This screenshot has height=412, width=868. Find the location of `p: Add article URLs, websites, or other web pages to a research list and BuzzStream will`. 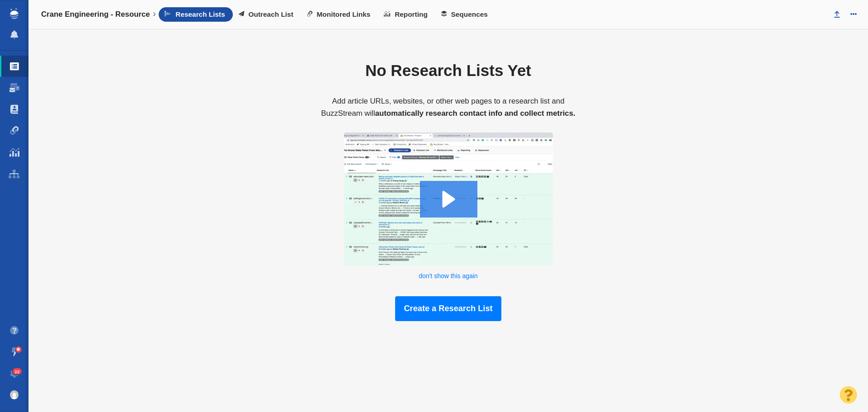

p: Add article URLs, websites, or other web pages to a research list and BuzzStream will is located at coordinates (449, 108).